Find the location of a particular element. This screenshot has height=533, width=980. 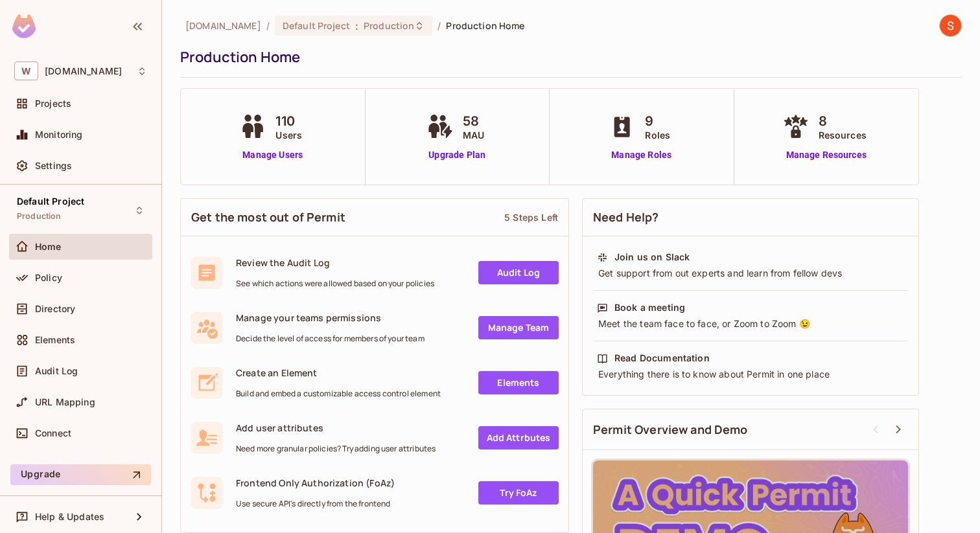

span: 110 is located at coordinates (288, 121).